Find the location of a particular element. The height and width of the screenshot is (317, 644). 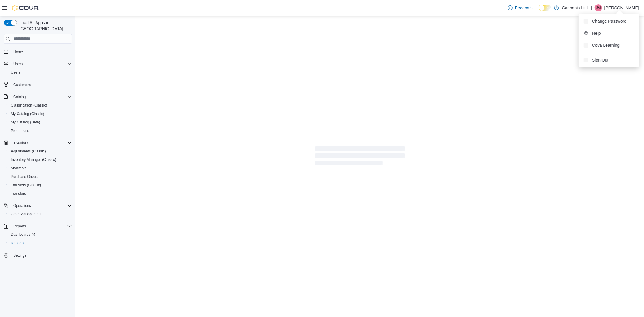

div: James Macfie is located at coordinates (598, 8).